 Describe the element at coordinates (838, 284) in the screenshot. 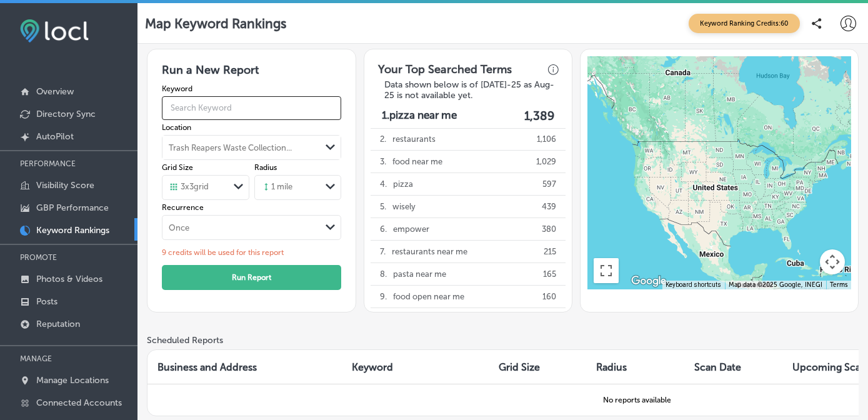

I see `a: Terms (opens in new tab)` at that location.